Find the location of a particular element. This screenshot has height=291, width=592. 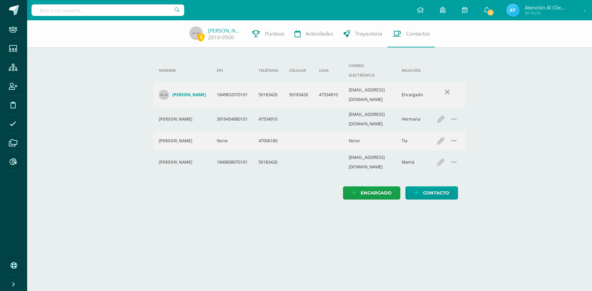

img: ada85960de06b6a82e22853ecf293967.png is located at coordinates (513, 10).